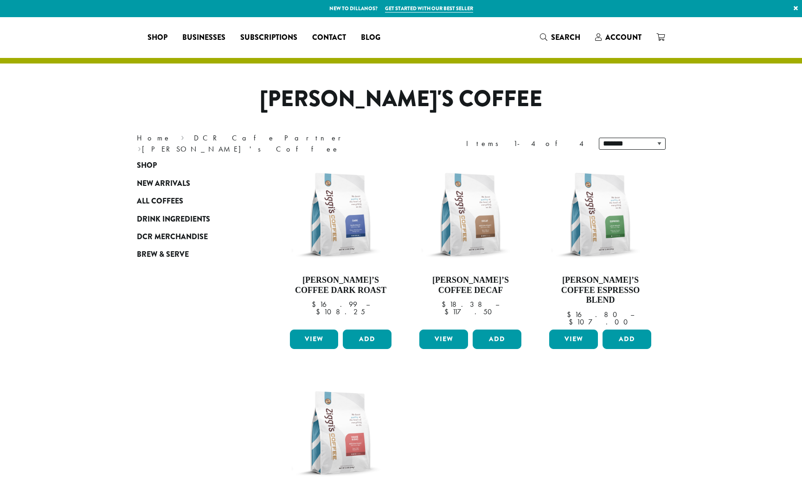 Image resolution: width=802 pixels, height=489 pixels. I want to click on a: New Arrivals, so click(192, 184).